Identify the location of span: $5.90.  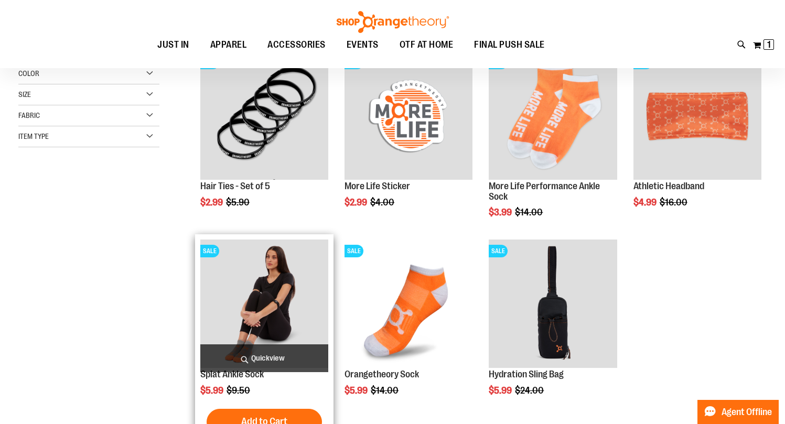
(239, 203).